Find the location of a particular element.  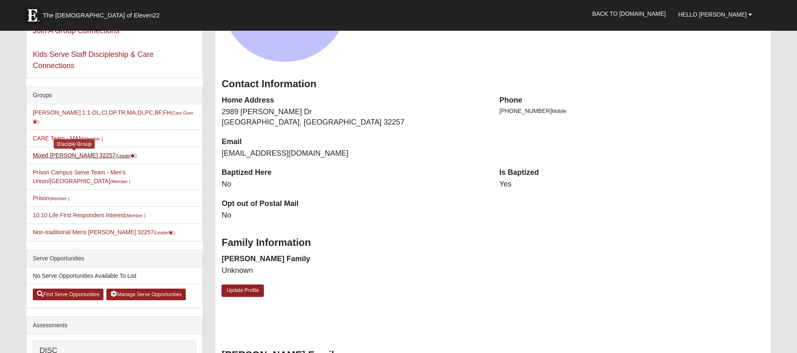

h3: Contact Information is located at coordinates (493, 84).